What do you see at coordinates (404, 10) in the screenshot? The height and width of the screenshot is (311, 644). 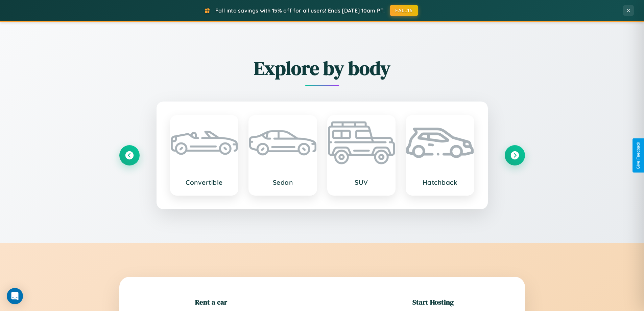 I see `button: FALL15` at bounding box center [404, 10].